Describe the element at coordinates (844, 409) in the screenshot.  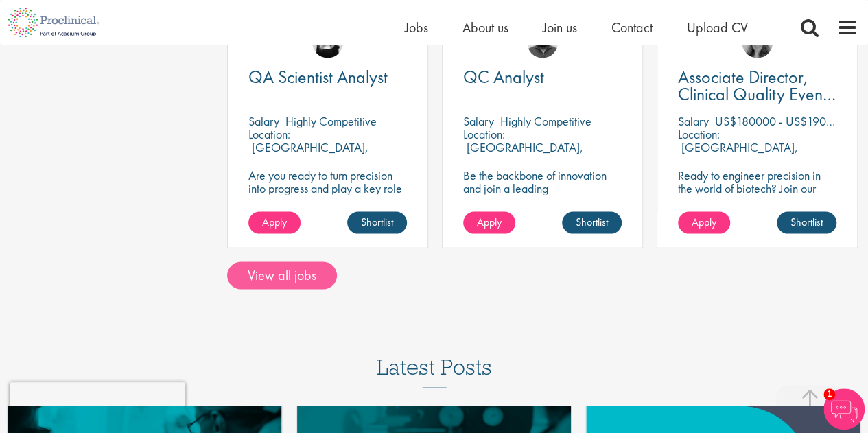
I see `img: Chatbot` at that location.